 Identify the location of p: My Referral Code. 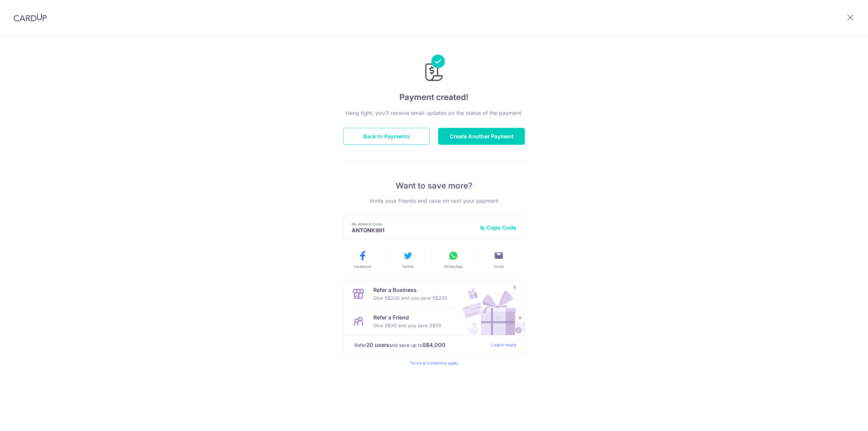
(413, 224).